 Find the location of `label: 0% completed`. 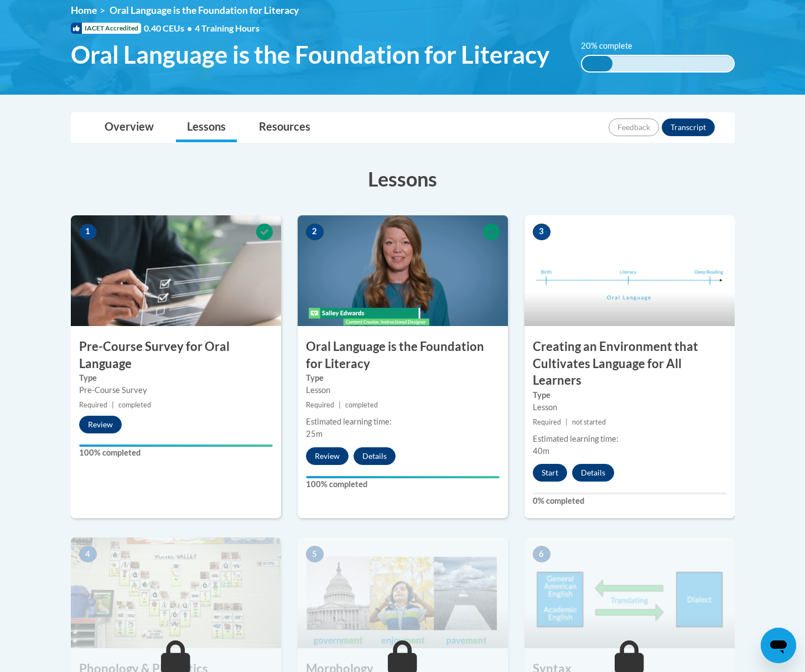

label: 0% completed is located at coordinates (630, 501).